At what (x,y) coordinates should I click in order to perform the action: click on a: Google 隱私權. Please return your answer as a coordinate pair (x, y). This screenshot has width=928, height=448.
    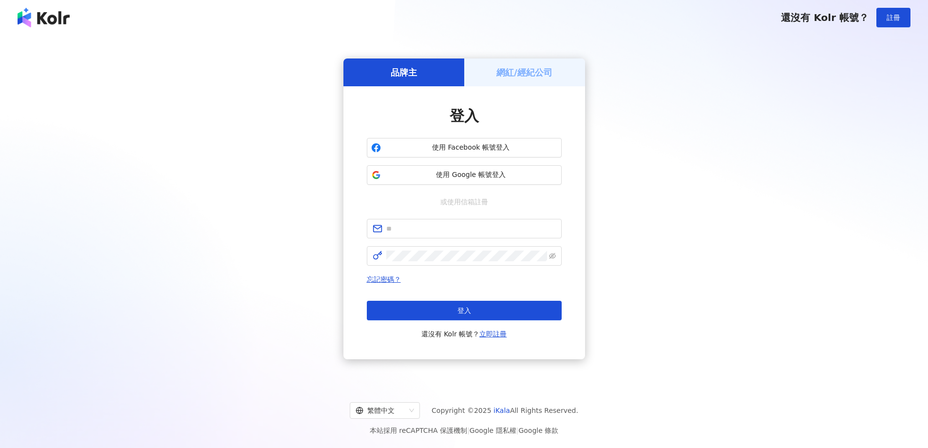
    Looking at the image, I should click on (493, 430).